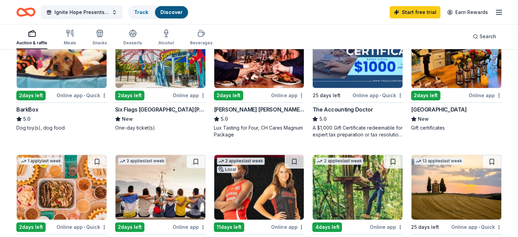  What do you see at coordinates (259, 80) in the screenshot?
I see `a: Image for Cooper's Hawk Winery and RestaurantsTop rated9 applieslast week2days leftOnline app[PER...` at bounding box center [259, 80].